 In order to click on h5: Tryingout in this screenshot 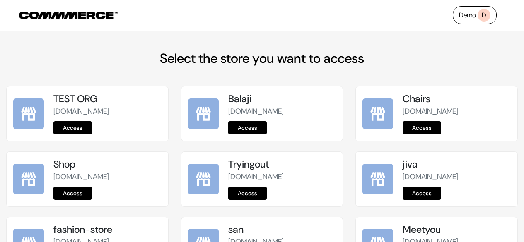, I will do `click(282, 165)`.